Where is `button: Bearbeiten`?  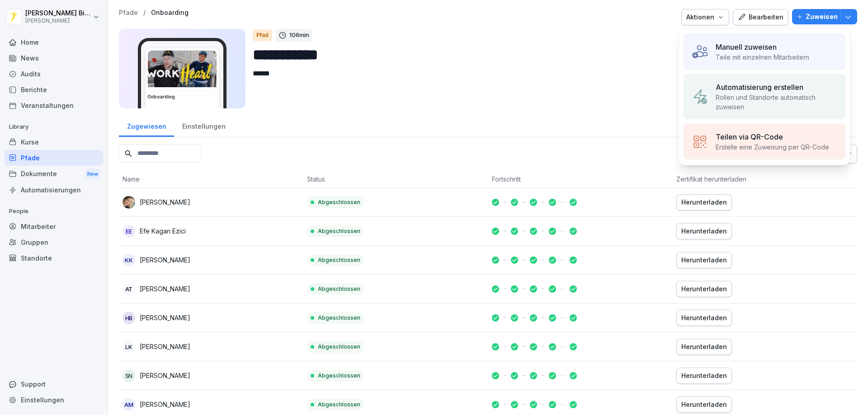
button: Bearbeiten is located at coordinates (761, 17).